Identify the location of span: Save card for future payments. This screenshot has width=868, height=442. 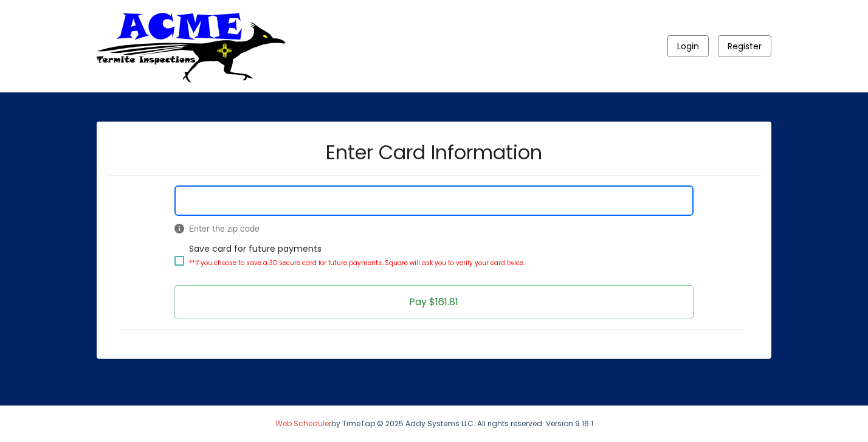
(357, 260).